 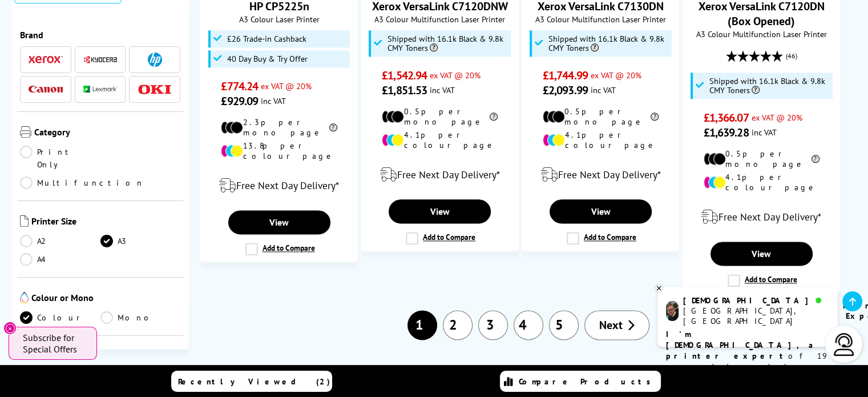 What do you see at coordinates (25, 131) in the screenshot?
I see `img: Category` at bounding box center [25, 131].